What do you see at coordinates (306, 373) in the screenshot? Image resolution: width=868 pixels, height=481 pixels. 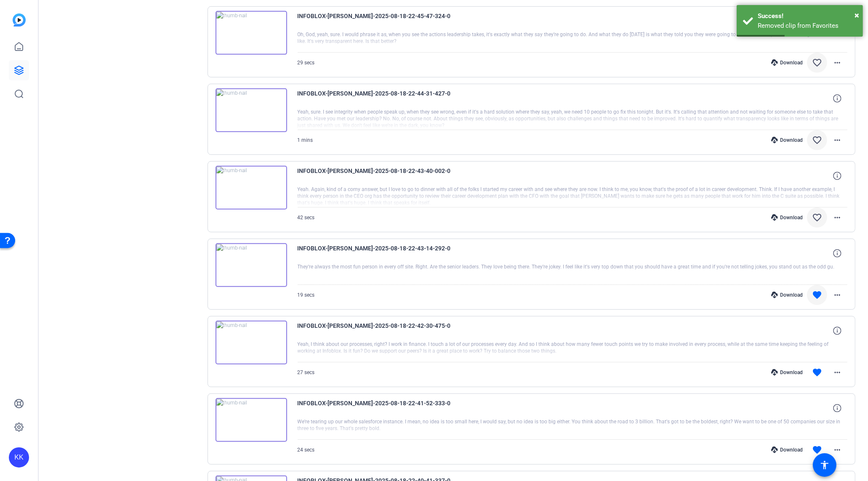 I see `span: 27 secs` at bounding box center [306, 373].